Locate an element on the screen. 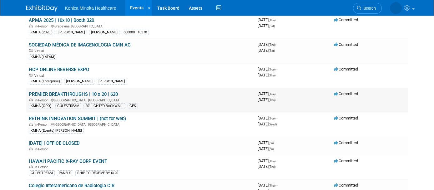 Image resolution: width=434 pixels, height=190 pixels. a: SOCIEDAD MÉDICA DE IMAGENOLOGIA CMN AC is located at coordinates (80, 45).